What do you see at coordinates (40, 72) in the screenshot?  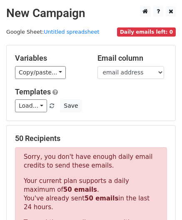 I see `a: Copy/paste...` at bounding box center [40, 72].